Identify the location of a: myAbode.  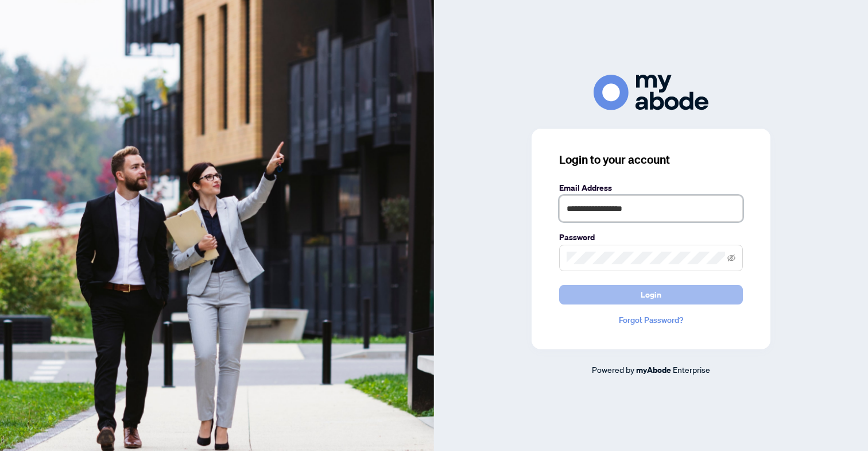
(653, 370).